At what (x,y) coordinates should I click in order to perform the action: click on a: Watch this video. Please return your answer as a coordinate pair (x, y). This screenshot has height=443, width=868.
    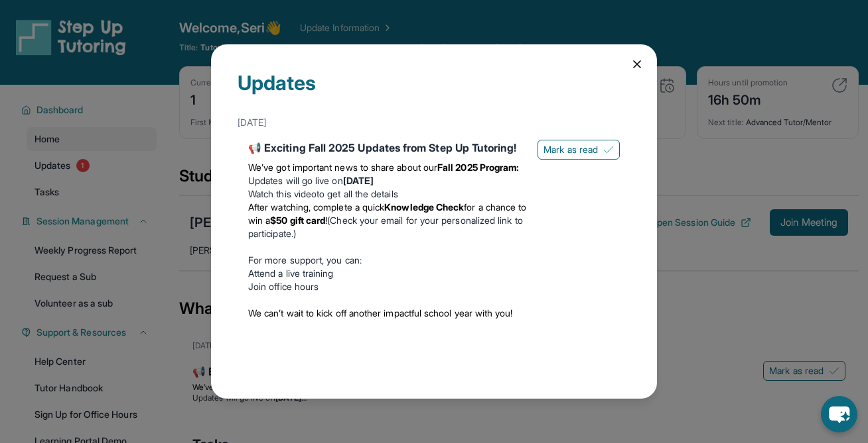
    Looking at the image, I should click on (282, 193).